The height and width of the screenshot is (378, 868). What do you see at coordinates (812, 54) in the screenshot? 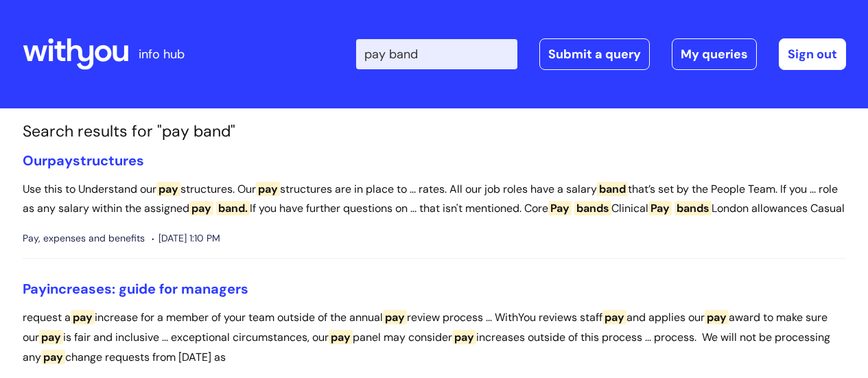
I see `a: Sign out` at bounding box center [812, 54].